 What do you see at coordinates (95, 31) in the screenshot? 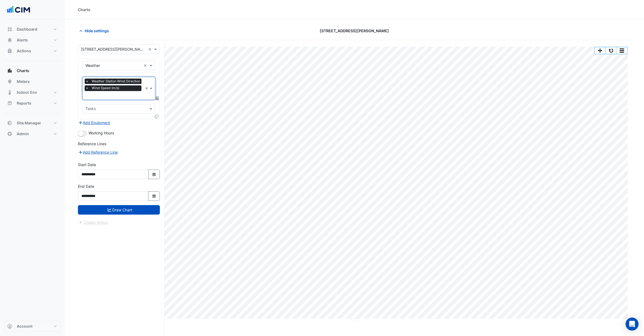
I see `button: Hide settings` at bounding box center [95, 31].